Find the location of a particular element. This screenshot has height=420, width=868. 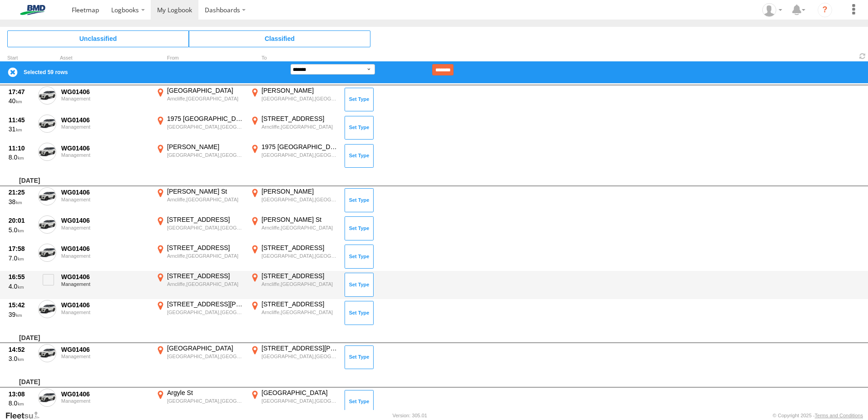

div: 40 is located at coordinates (21, 101).